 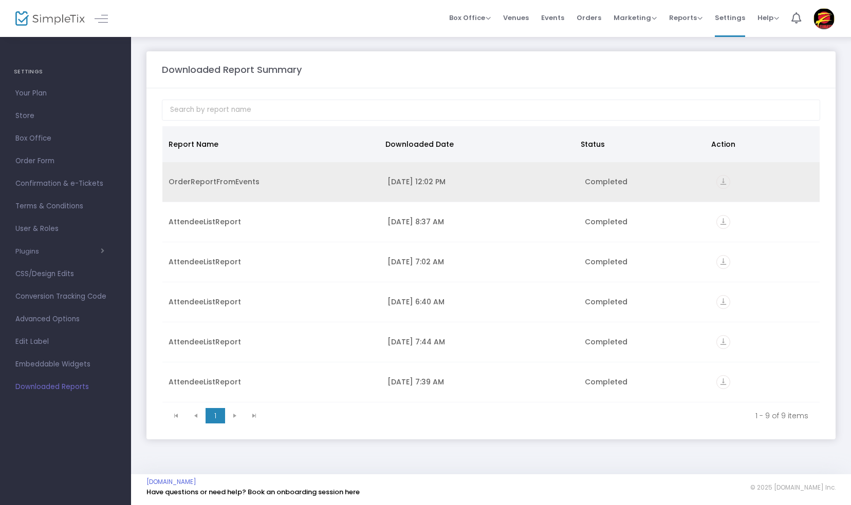 What do you see at coordinates (490, 265) in the screenshot?
I see `div: Data table` at bounding box center [490, 265].